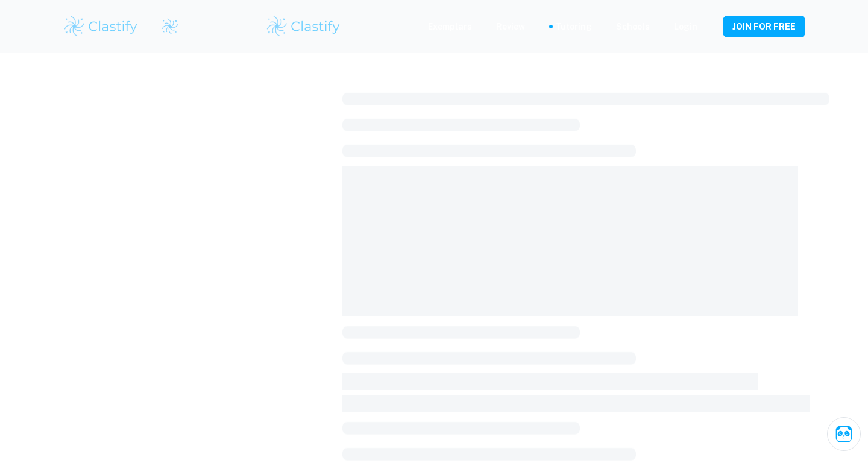 This screenshot has height=469, width=868. What do you see at coordinates (633, 27) in the screenshot?
I see `div: Schools` at bounding box center [633, 27].